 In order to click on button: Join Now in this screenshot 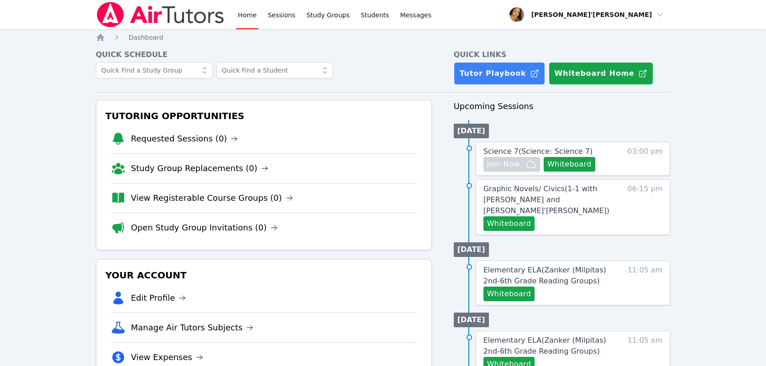, I will do `click(512, 164)`.